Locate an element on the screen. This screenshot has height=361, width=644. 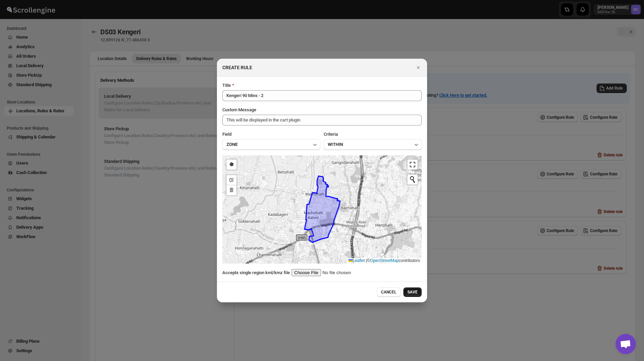
label: Accepts single region kml/kmz file is located at coordinates (256, 273).